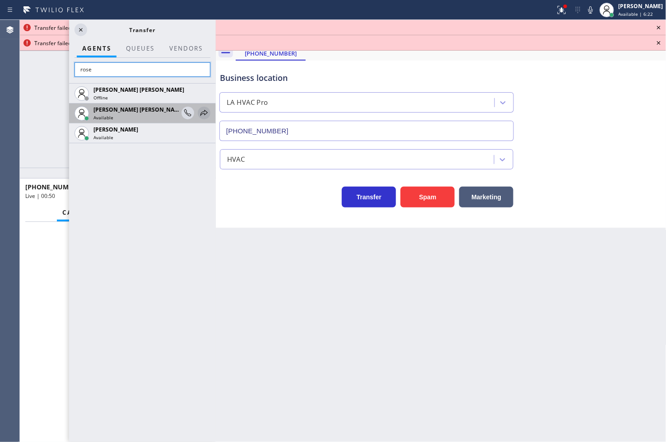 This screenshot has width=666, height=442. Describe the element at coordinates (72, 212) in the screenshot. I see `button: Call` at that location.